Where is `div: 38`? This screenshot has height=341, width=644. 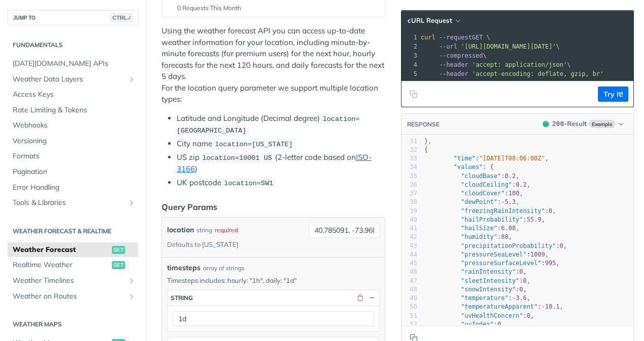
div: 38 is located at coordinates (409, 202).